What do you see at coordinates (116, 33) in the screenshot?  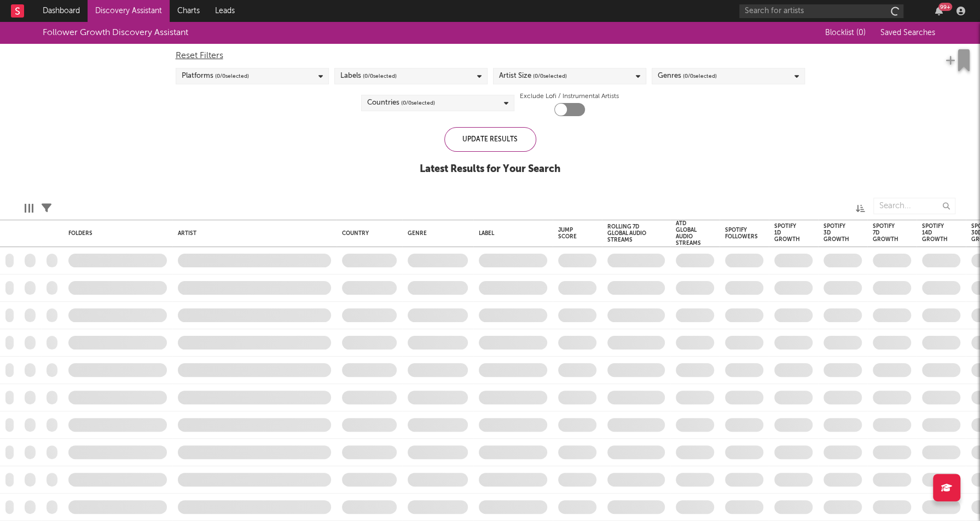 I see `div: Follower Growth Discovery Assistant` at bounding box center [116, 33].